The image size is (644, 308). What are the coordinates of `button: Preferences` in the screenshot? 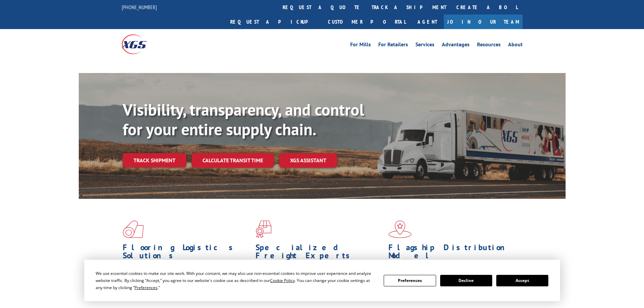 It's located at (410, 281).